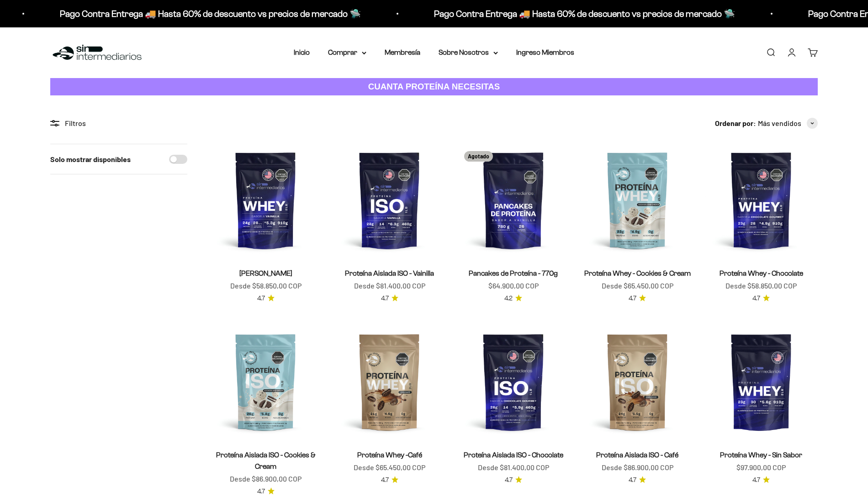  What do you see at coordinates (266, 461) in the screenshot?
I see `a: Proteína Aislada ISO - Cookies & Cream` at bounding box center [266, 461].